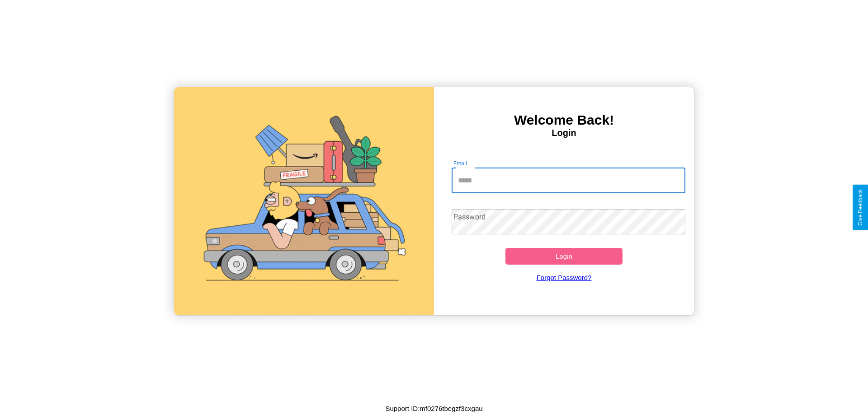  I want to click on button: Login, so click(563, 256).